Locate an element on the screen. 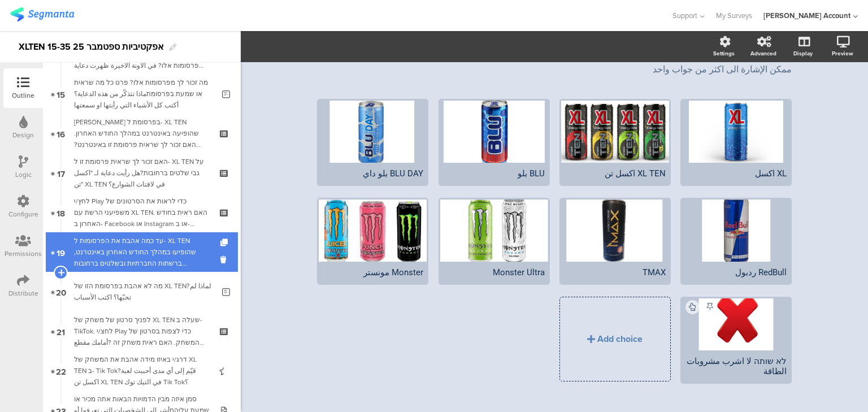  div: Outline is located at coordinates (23, 96).